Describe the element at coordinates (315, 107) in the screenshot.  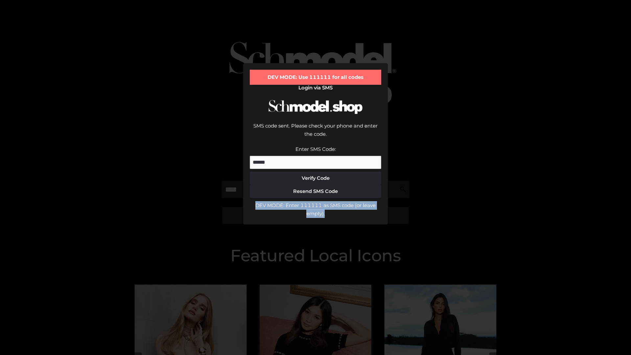
I see `img: Schmodel Logo` at that location.